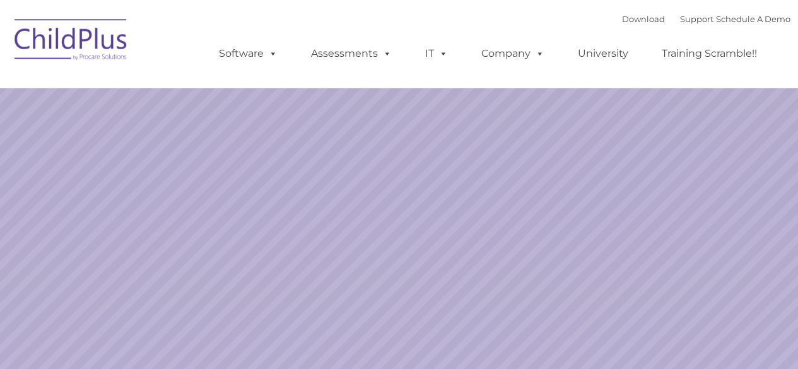  I want to click on img: ChildPlus by Procare Solutions, so click(71, 42).